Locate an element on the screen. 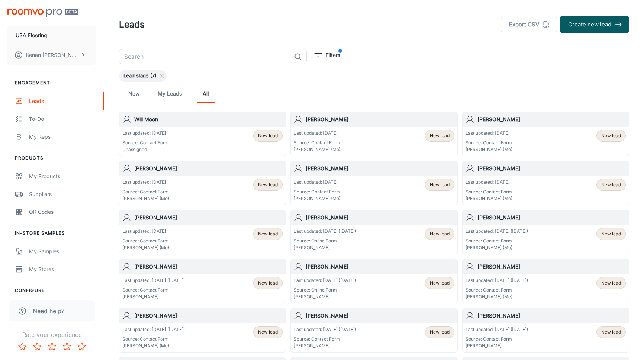 The height and width of the screenshot is (360, 644). button: Rate 4 star is located at coordinates (67, 346).